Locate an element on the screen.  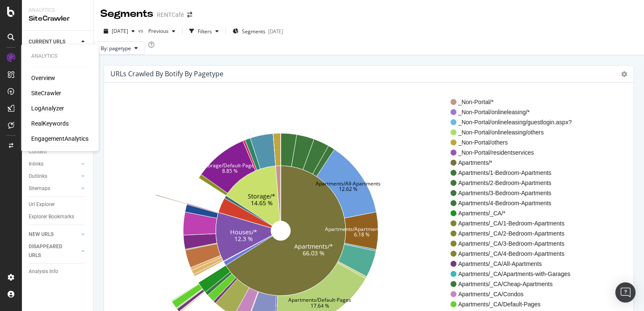
a: DISAPPEARED URLS is located at coordinates (53, 251).